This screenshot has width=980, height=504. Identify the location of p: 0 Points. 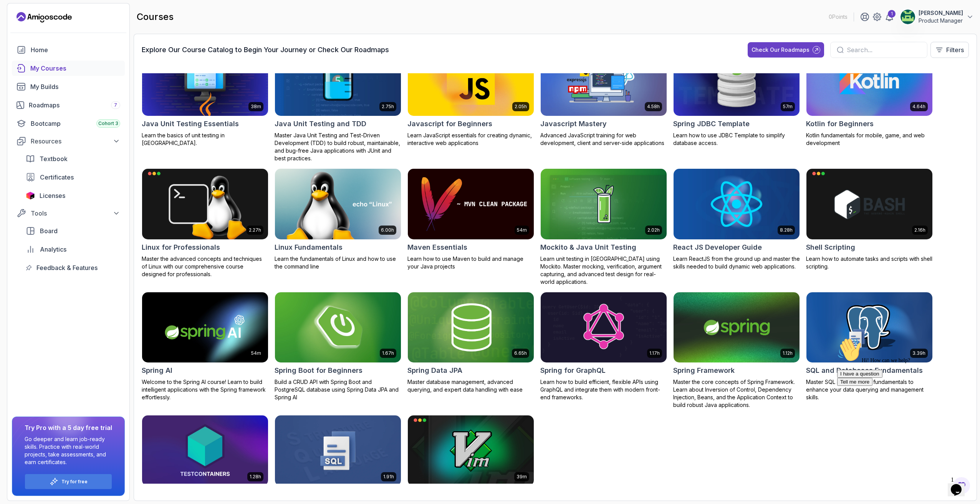
(838, 17).